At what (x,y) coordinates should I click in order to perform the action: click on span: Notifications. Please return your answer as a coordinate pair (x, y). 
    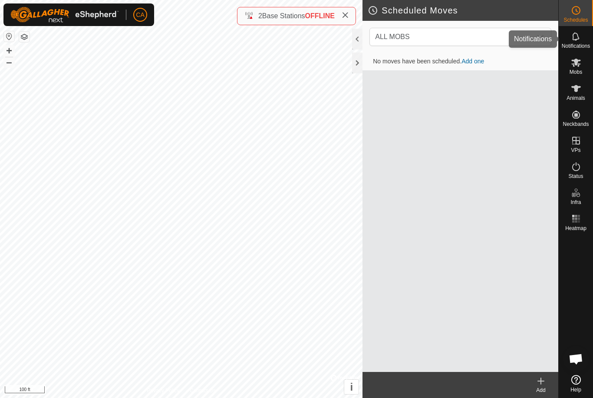
    Looking at the image, I should click on (576, 46).